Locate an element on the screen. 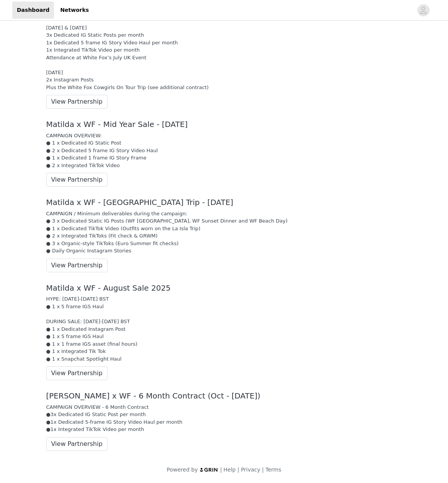 The width and height of the screenshot is (448, 483). a: Networks is located at coordinates (75, 10).